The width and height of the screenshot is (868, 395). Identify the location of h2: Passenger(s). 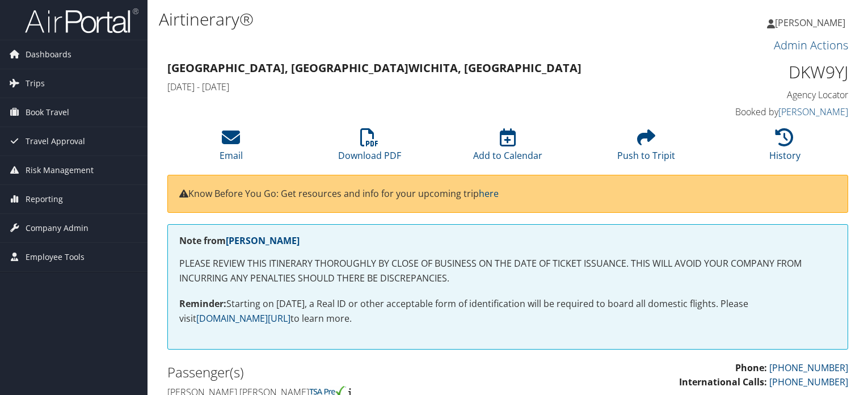
(333, 372).